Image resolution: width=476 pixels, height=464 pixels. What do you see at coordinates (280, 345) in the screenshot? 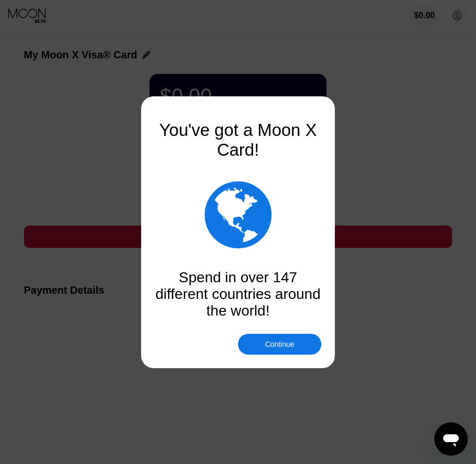
I see `div: Continue` at bounding box center [280, 345].